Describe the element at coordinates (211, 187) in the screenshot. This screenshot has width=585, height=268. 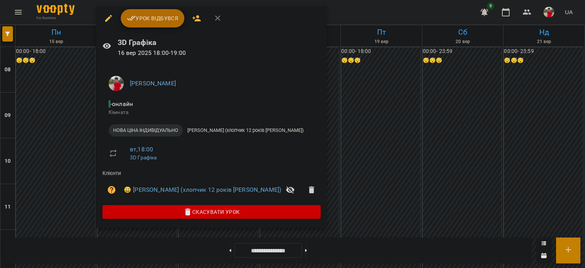
I see `ul: Клієнти` at that location.